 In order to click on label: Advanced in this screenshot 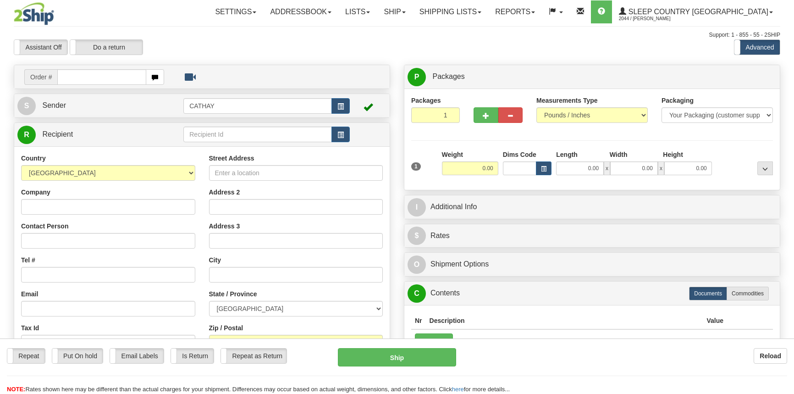, I will do `click(757, 47)`.